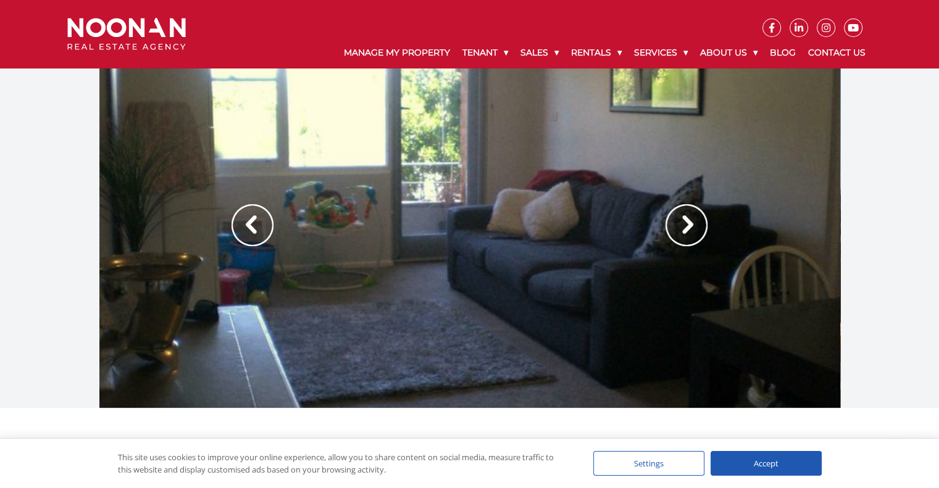  Describe the element at coordinates (596, 52) in the screenshot. I see `a: Rentals` at that location.